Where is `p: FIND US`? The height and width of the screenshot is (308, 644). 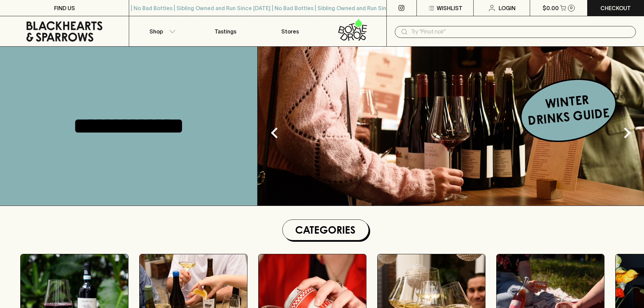 p: FIND US is located at coordinates (65, 8).